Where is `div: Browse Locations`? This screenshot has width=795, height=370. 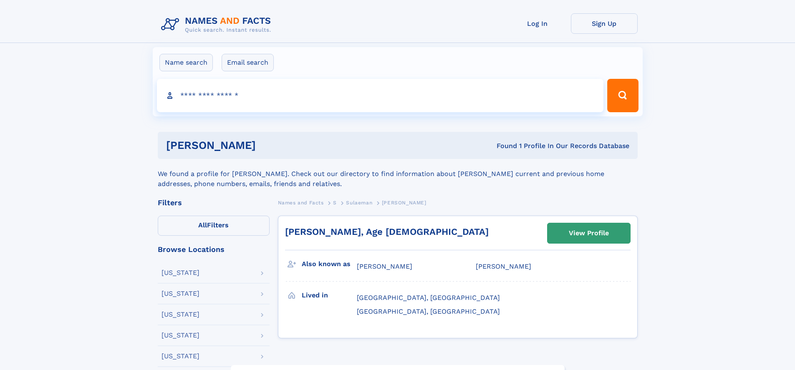 div: Browse Locations is located at coordinates (214, 250).